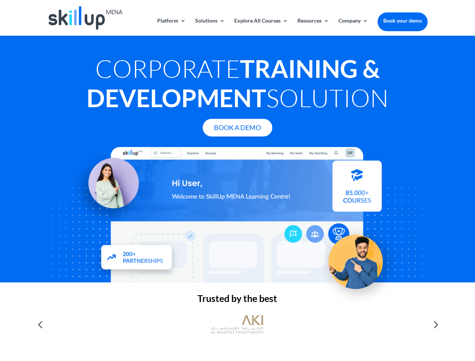 This screenshot has height=361, width=475. What do you see at coordinates (233, 83) in the screenshot?
I see `strong: Training & Development` at bounding box center [233, 83].